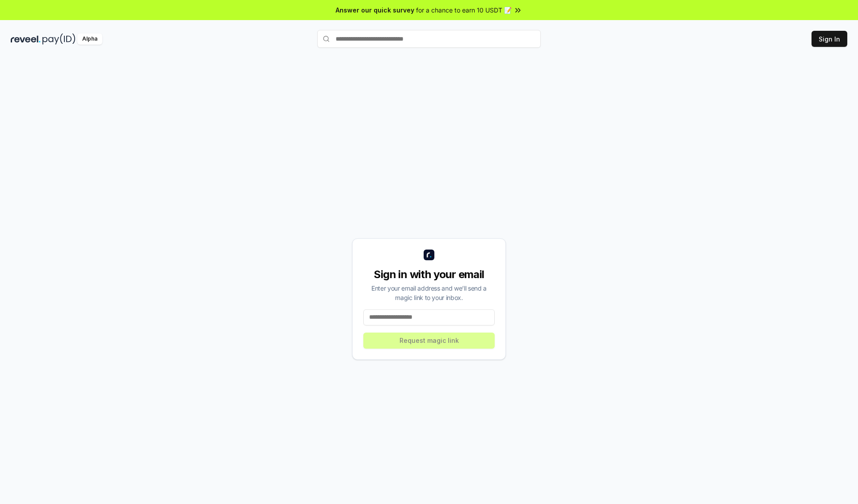 This screenshot has height=504, width=858. Describe the element at coordinates (429, 293) in the screenshot. I see `div: Enter your email address and we’ll send a magic link to your inbox.` at that location.